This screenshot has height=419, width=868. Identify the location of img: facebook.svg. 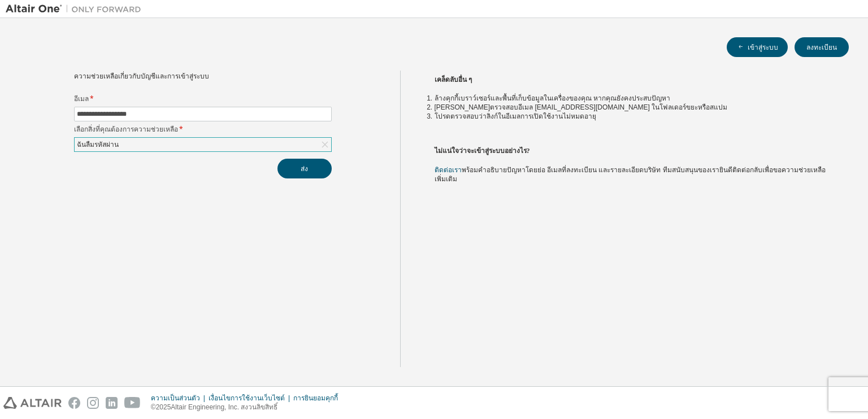
(74, 403).